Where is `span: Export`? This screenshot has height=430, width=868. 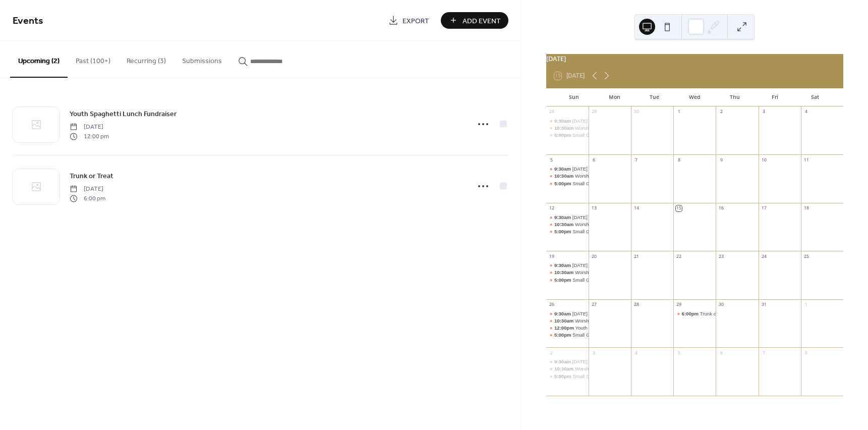 span: Export is located at coordinates (416, 21).